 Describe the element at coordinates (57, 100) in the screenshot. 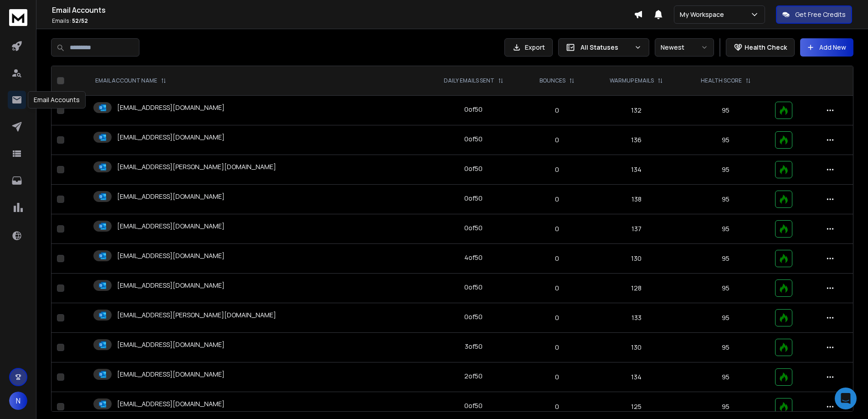

I see `div: Email Accounts` at that location.